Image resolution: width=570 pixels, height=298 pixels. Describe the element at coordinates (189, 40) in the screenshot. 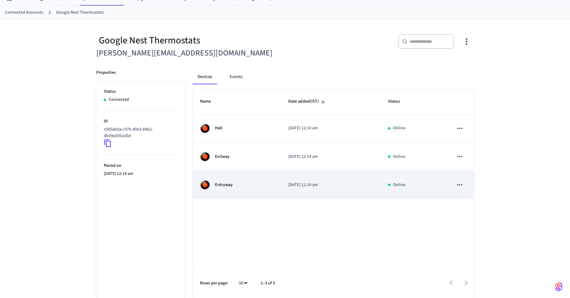

I see `div: Google Nest Thermostats` at that location.